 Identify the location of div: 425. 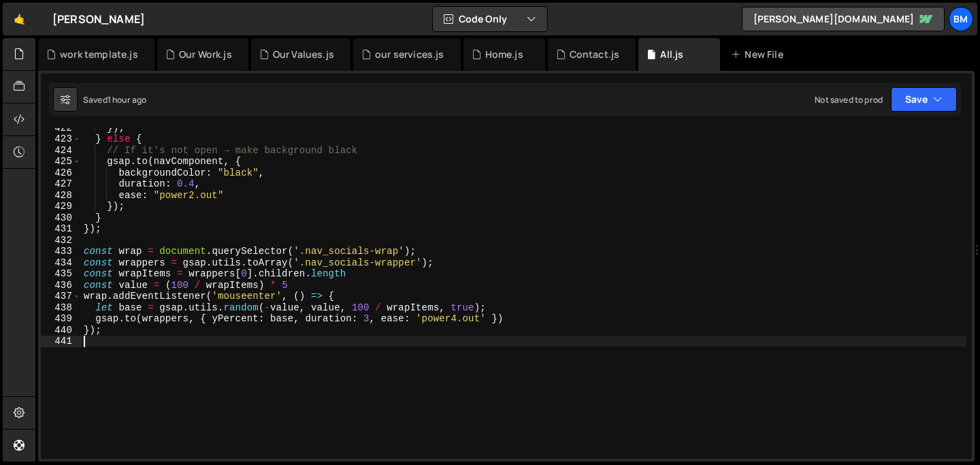
(60, 162).